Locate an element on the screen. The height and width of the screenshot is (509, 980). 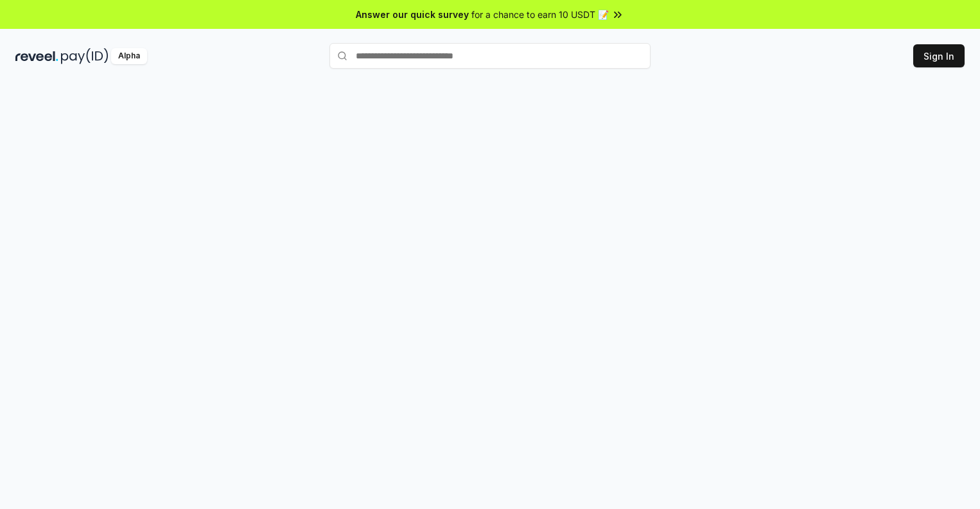
img: pay_id is located at coordinates (85, 56).